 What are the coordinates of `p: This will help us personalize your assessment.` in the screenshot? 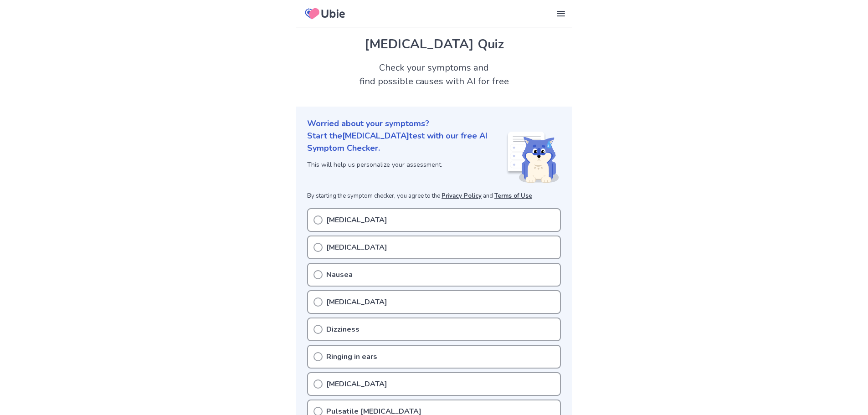 It's located at (406, 164).